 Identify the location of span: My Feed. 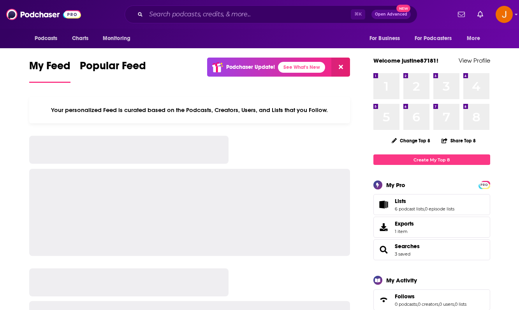
(50, 68).